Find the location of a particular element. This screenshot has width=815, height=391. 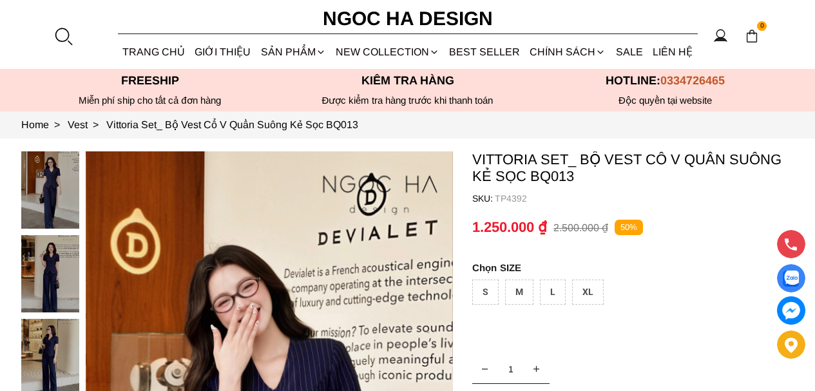

div: M is located at coordinates (519, 292).